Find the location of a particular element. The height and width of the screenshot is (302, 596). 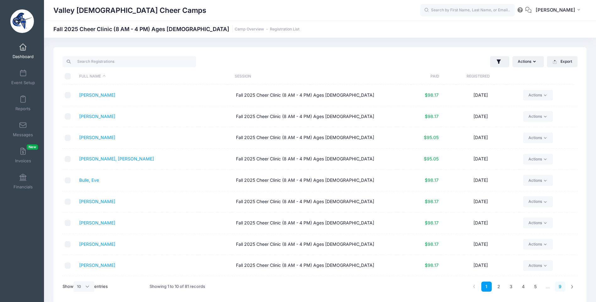

a: Bulle, Eve is located at coordinates (89, 180).